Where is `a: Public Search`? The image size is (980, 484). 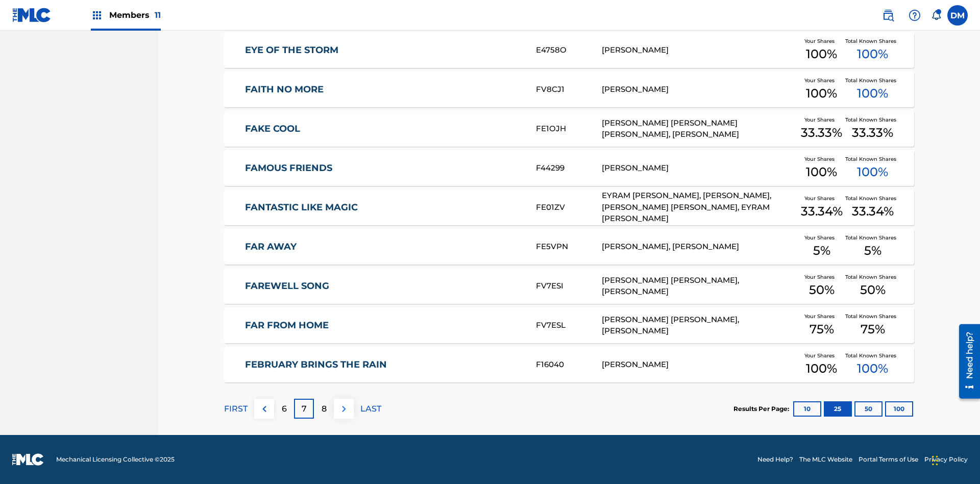
a: Public Search is located at coordinates (888, 15).